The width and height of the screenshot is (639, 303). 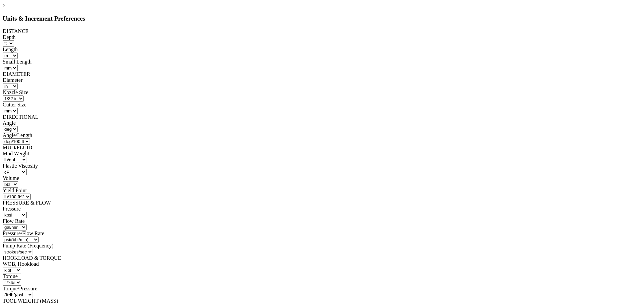 What do you see at coordinates (20, 166) in the screenshot?
I see `label: Plastic Viscosity` at bounding box center [20, 166].